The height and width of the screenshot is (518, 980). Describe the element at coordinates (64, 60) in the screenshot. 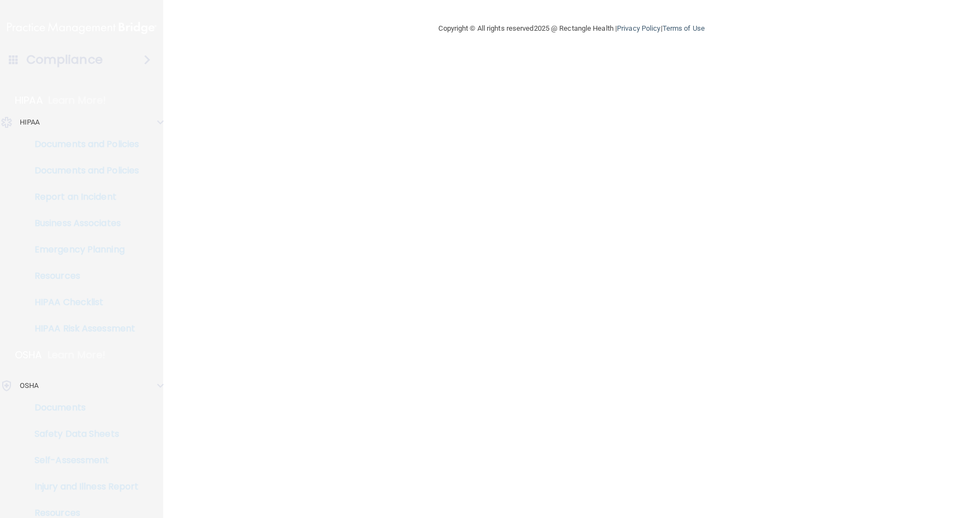

I see `h4: Compliance` at that location.